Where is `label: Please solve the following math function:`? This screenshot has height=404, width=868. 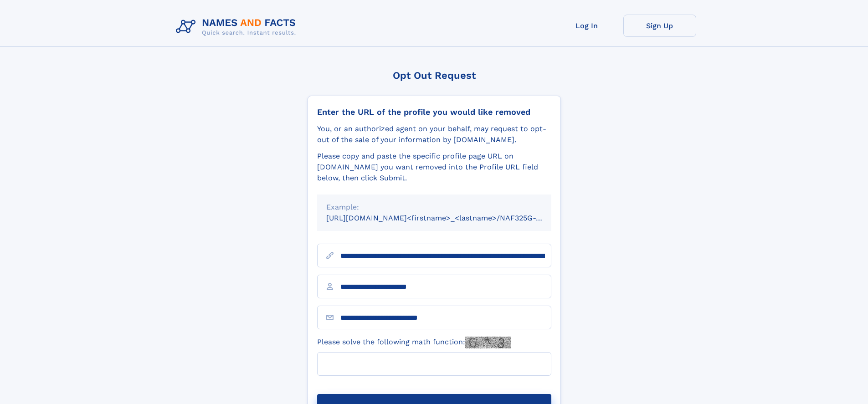
label: Please solve the following math function: is located at coordinates (414, 342).